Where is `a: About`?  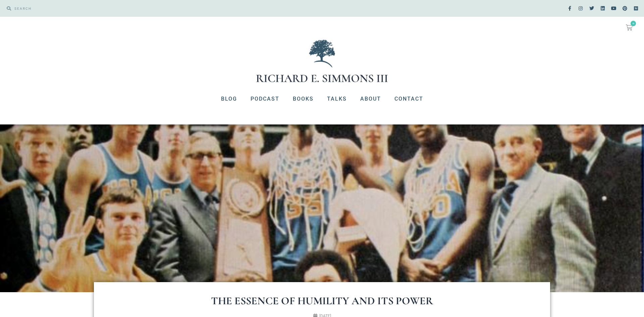
a: About is located at coordinates (371, 99).